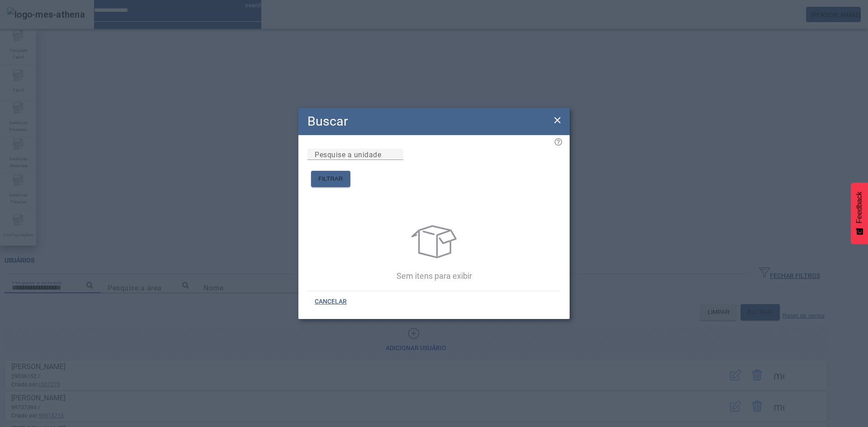 This screenshot has width=868, height=427. I want to click on h2: Buscar, so click(327, 121).